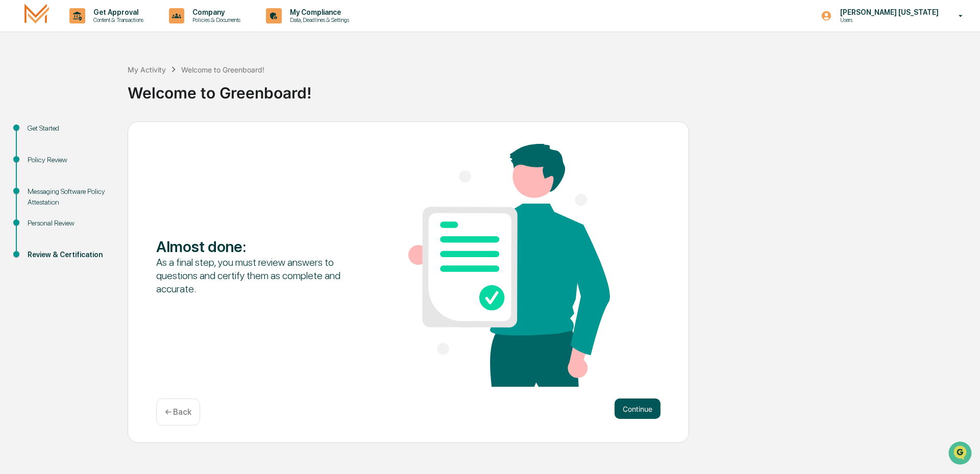 This screenshot has width=980, height=474. I want to click on p: Content & Transactions, so click(117, 20).